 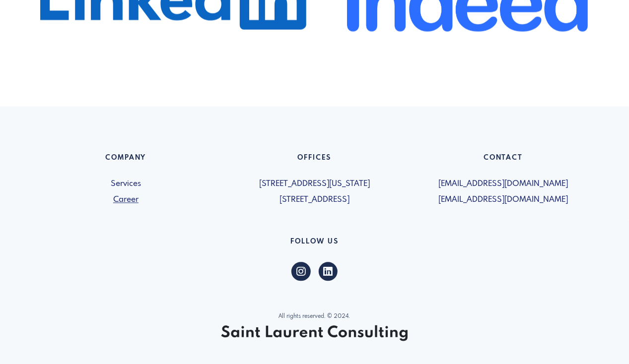 I want to click on h6: Follow US, so click(x=314, y=244).